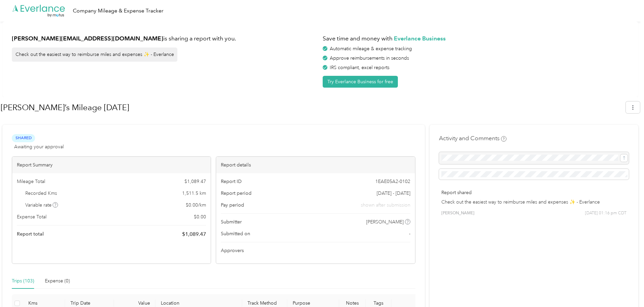 The width and height of the screenshot is (644, 307). I want to click on p: Report shared, so click(534, 193).